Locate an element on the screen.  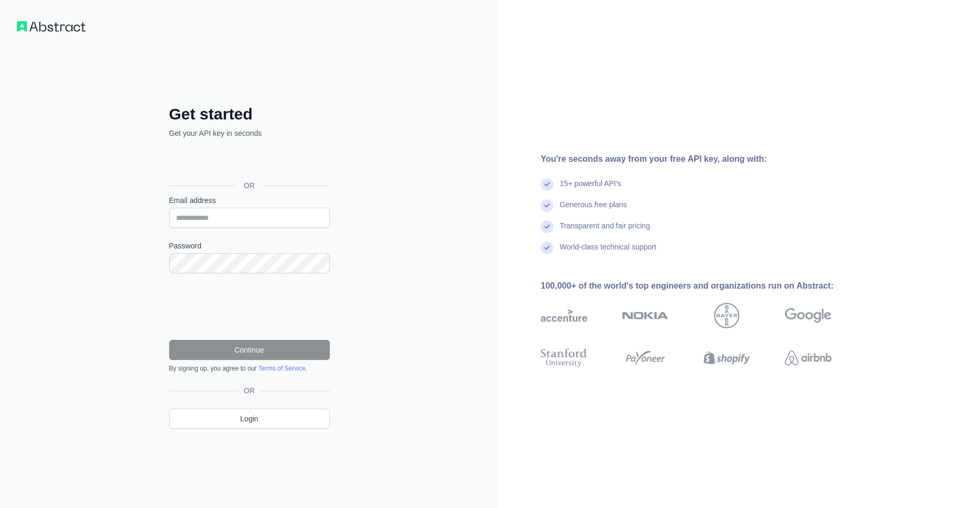
div: You're seconds away from your free API key, along with: is located at coordinates (703, 159).